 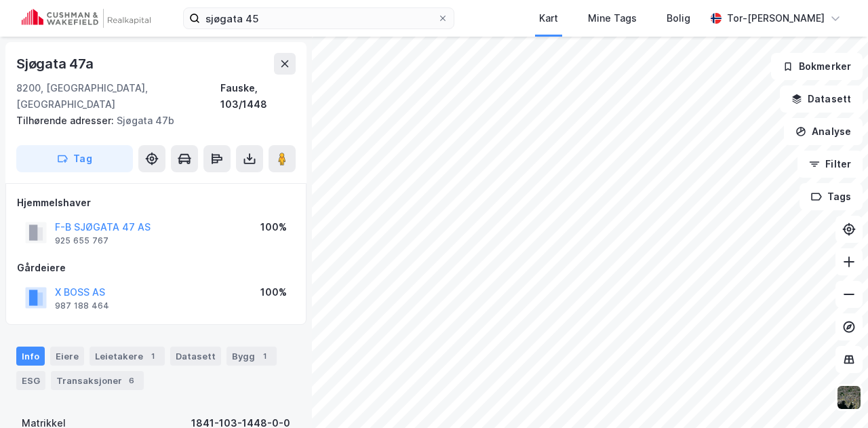 I want to click on div: Bolig, so click(x=678, y=18).